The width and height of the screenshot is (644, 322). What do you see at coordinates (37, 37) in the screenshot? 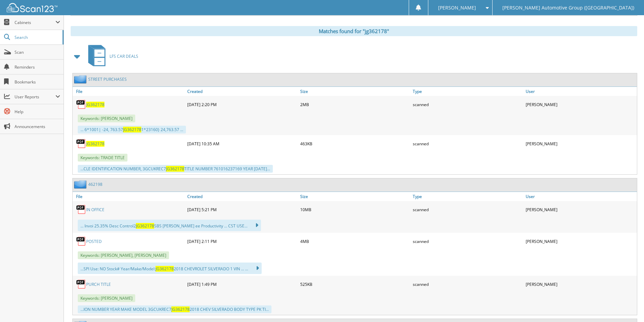
I see `span: Search` at bounding box center [37, 37].